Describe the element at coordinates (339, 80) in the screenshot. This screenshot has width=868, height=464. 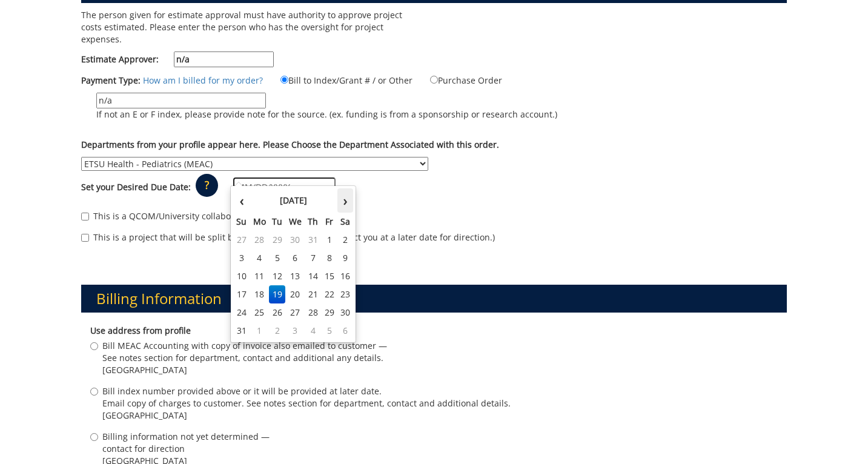
I see `label: Bill to Index/Grant # / or Other` at that location.